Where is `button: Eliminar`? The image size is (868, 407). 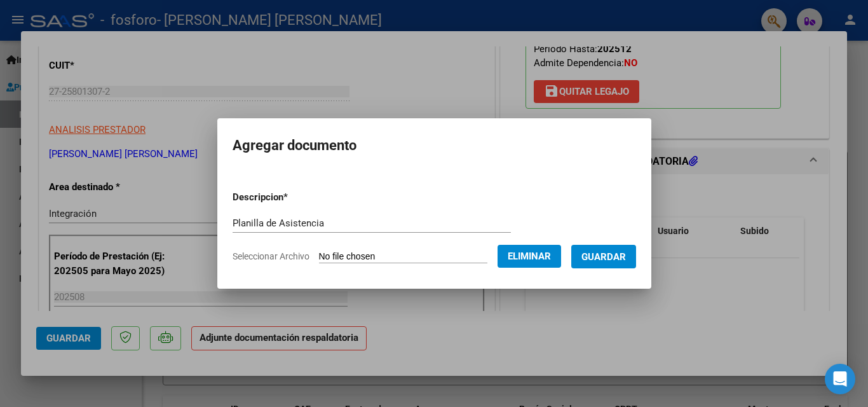 button: Eliminar is located at coordinates (529, 256).